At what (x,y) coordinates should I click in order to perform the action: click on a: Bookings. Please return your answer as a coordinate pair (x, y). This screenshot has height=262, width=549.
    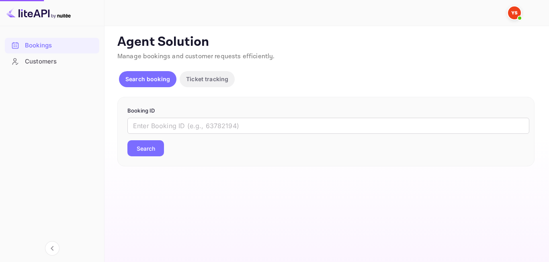
    Looking at the image, I should click on (52, 45).